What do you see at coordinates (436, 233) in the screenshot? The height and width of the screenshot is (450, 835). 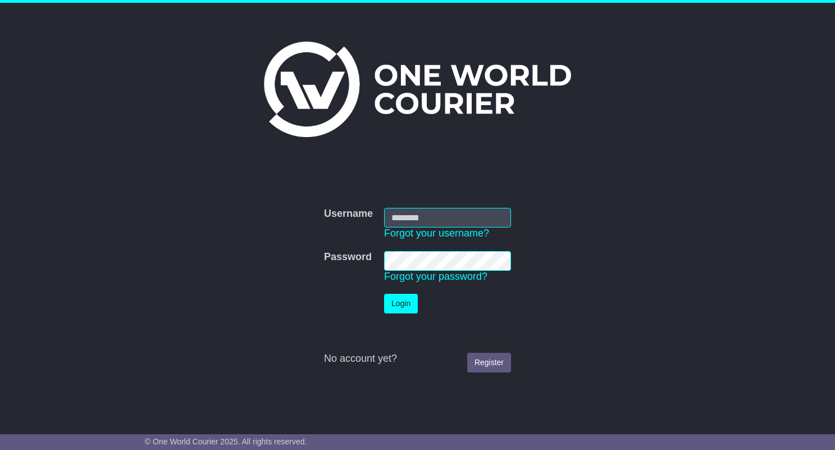 I see `a: Forgot your username?` at bounding box center [436, 233].